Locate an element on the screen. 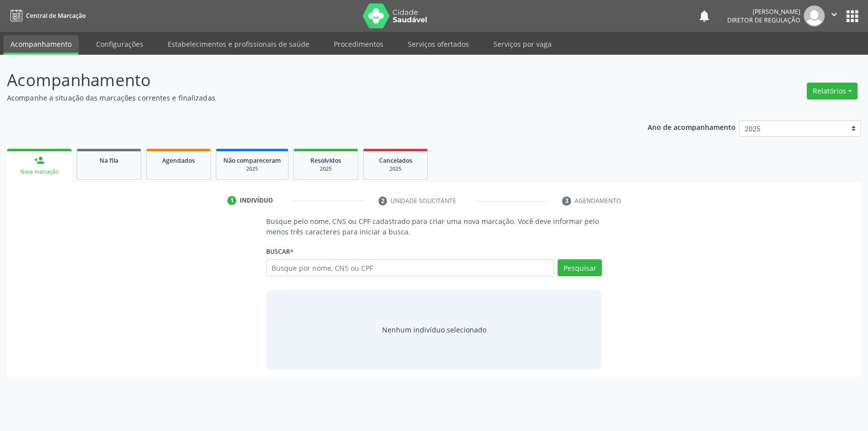 This screenshot has width=868, height=431. div: Nova marcação is located at coordinates (39, 172).